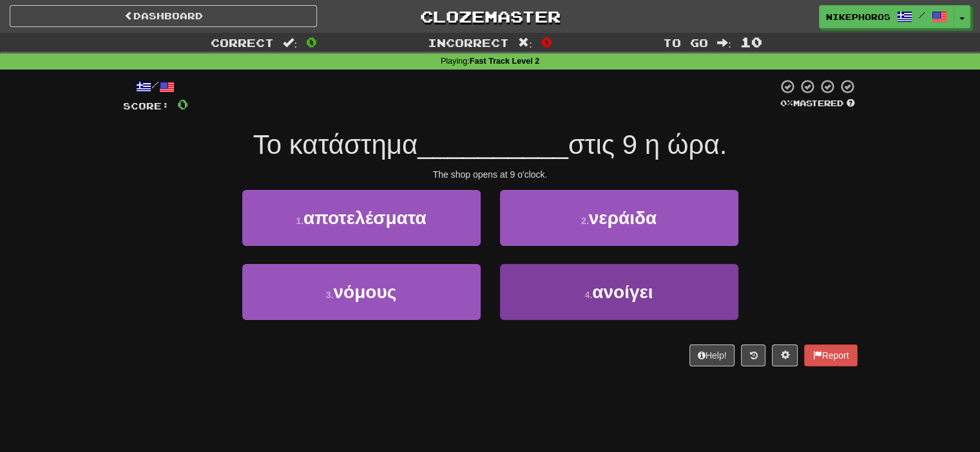 The width and height of the screenshot is (980, 452). I want to click on button: 3.νόμους, so click(361, 292).